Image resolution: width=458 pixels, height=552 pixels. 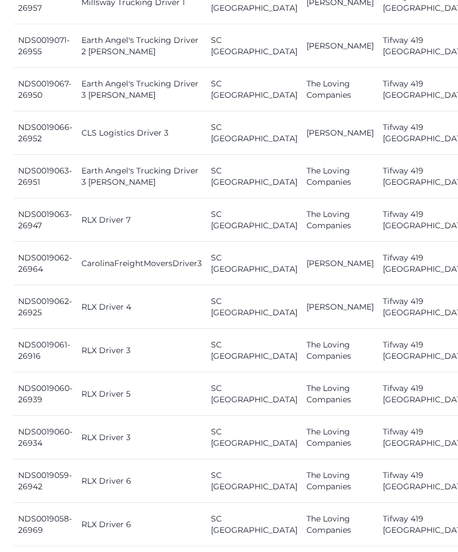 I want to click on td: RLX Driver 7, so click(x=141, y=220).